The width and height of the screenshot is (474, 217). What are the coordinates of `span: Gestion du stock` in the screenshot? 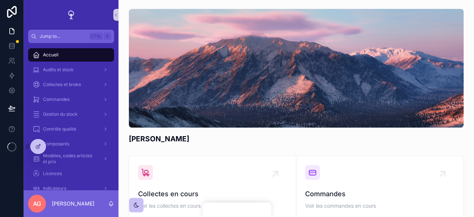 It's located at (60, 114).